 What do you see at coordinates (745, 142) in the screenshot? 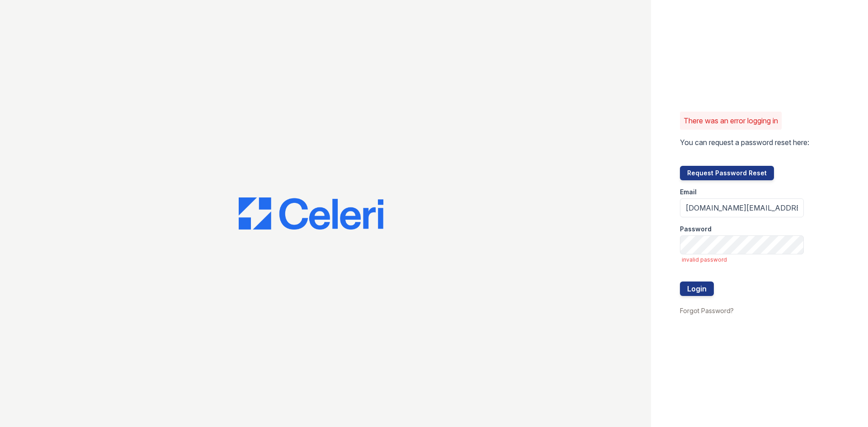
I see `p: You can request a password reset here:` at bounding box center [745, 142].